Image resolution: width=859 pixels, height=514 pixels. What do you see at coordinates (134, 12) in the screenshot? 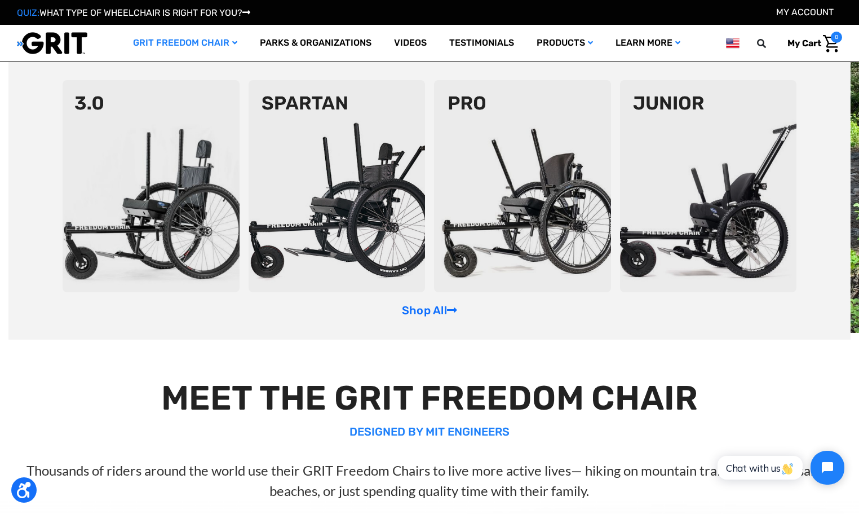
I see `a: QUIZ:WHAT TYPE OF WHEELCHAIR IS RIGHT FOR YOU?` at bounding box center [134, 12].